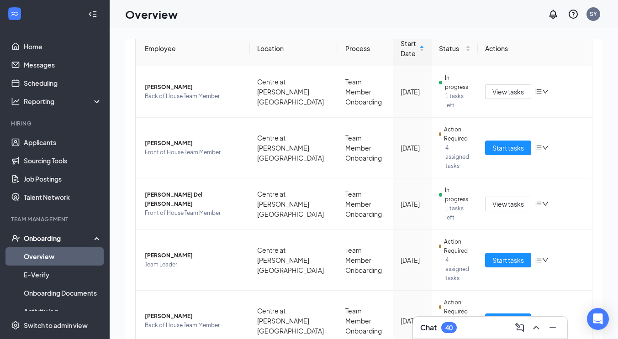  What do you see at coordinates (193, 48) in the screenshot?
I see `th: Employee` at bounding box center [193, 48].